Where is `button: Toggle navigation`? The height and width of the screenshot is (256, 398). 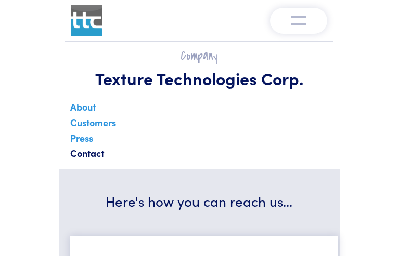
button: Toggle navigation is located at coordinates (298, 21).